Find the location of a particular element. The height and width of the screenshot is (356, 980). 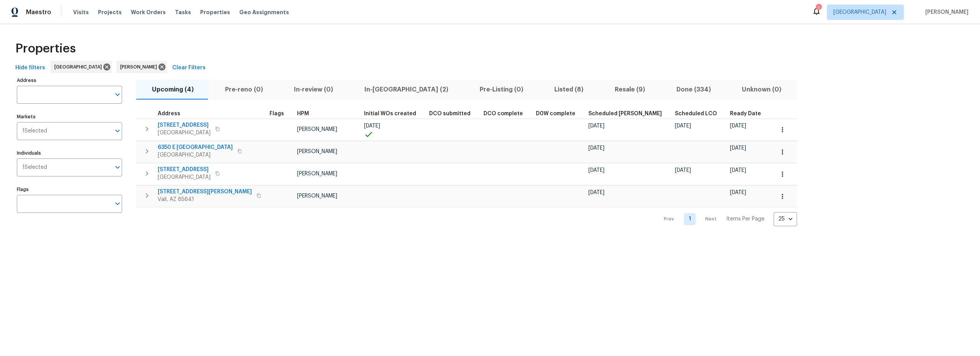

span: Done (334) is located at coordinates (693, 90).